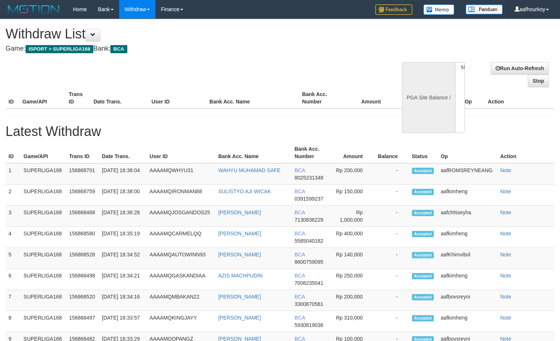 Image resolution: width=560 pixels, height=341 pixels. I want to click on h1: Latest Withdraw, so click(280, 132).